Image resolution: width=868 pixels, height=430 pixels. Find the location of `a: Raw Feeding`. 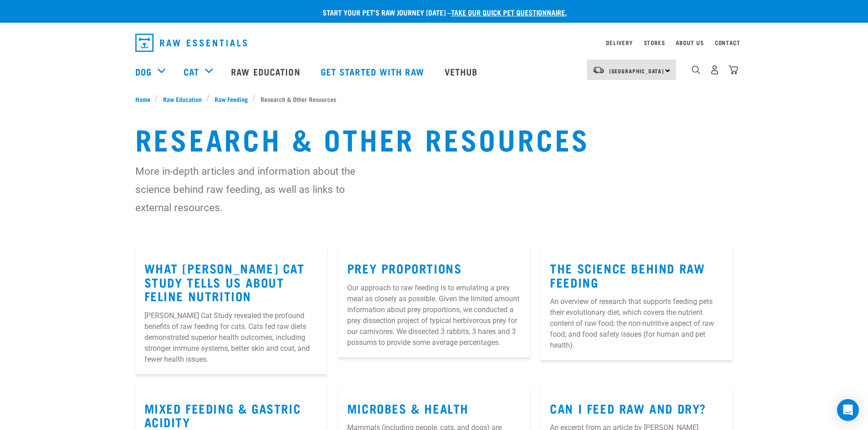

a: Raw Feeding is located at coordinates (231, 99).